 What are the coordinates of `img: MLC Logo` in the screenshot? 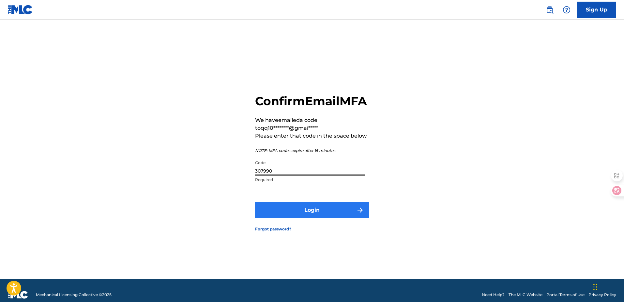 It's located at (20, 9).